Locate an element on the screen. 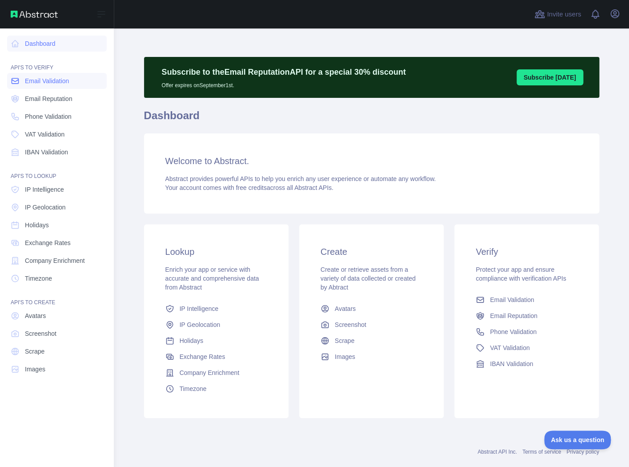 The height and width of the screenshot is (467, 629). p: Subscribe to the Email Reputation API for a special 30 % discount is located at coordinates (284, 72).